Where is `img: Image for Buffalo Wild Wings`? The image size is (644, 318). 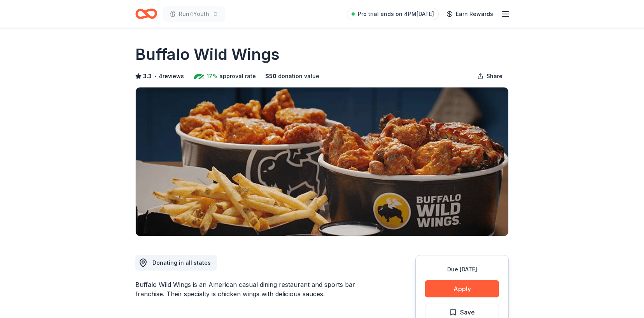 img: Image for Buffalo Wild Wings is located at coordinates (322, 162).